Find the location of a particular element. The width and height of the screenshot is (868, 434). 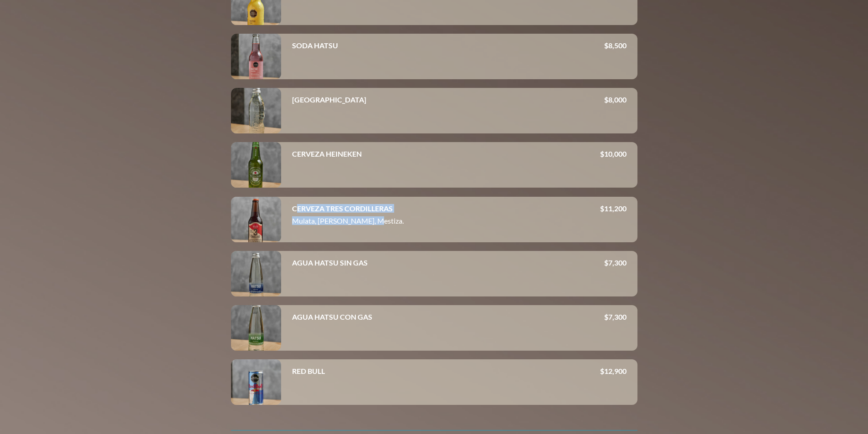

h4: CERVEZA HEINEKEN is located at coordinates (327, 153).